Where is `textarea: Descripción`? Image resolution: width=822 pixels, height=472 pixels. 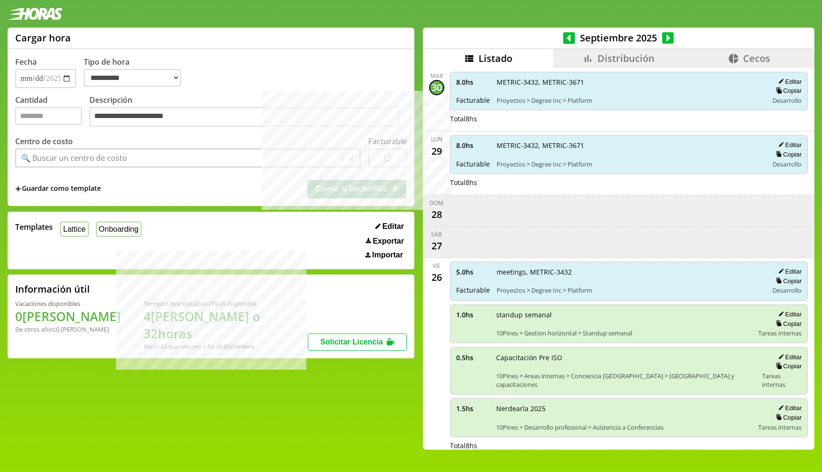 textarea: Descripción is located at coordinates (244, 117).